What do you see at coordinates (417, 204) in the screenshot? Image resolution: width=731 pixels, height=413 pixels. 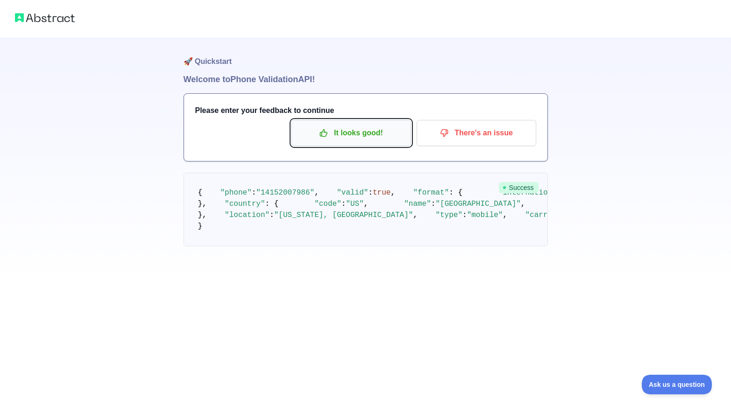 I see `span: "name"` at bounding box center [417, 204].